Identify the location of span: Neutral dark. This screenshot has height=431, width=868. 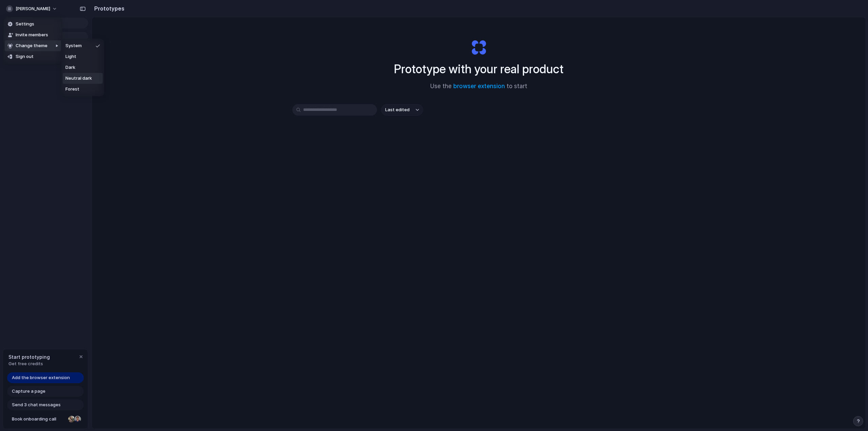
(79, 78).